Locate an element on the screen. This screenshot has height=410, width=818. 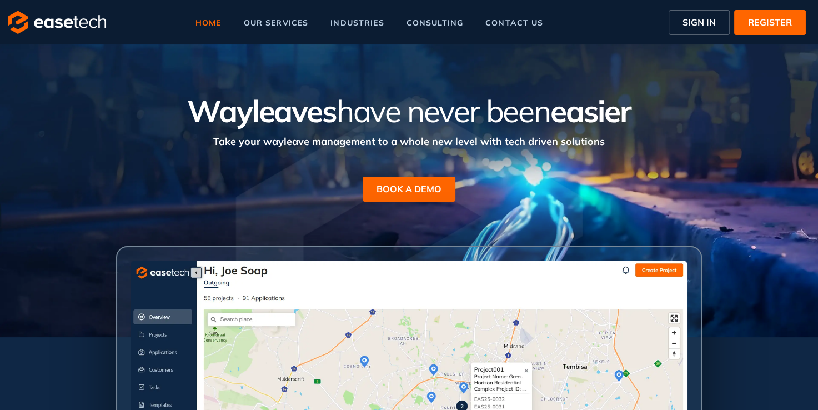
span: easier is located at coordinates (590, 110).